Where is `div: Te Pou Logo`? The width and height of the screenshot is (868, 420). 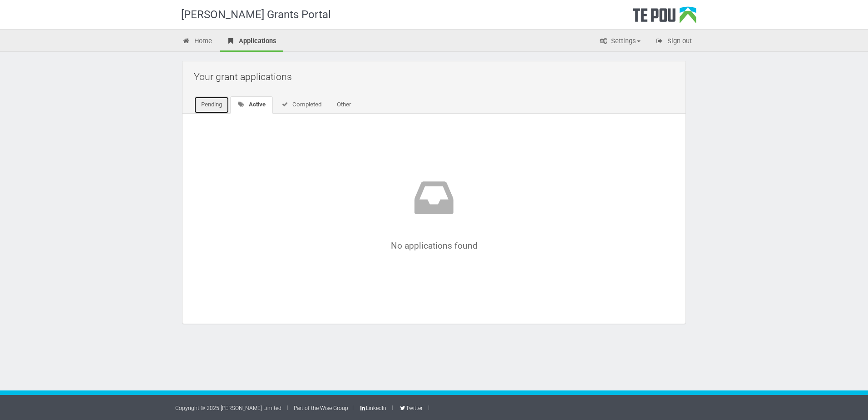 div: Te Pou Logo is located at coordinates (664, 18).